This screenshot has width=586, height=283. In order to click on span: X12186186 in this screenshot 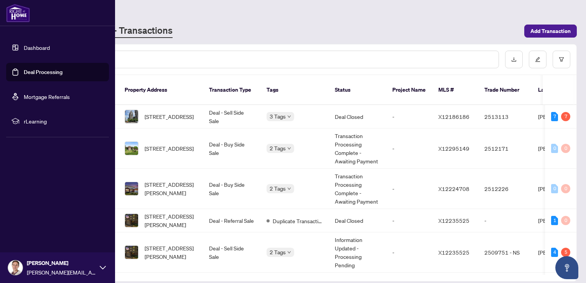, I will do `click(454, 117)`.